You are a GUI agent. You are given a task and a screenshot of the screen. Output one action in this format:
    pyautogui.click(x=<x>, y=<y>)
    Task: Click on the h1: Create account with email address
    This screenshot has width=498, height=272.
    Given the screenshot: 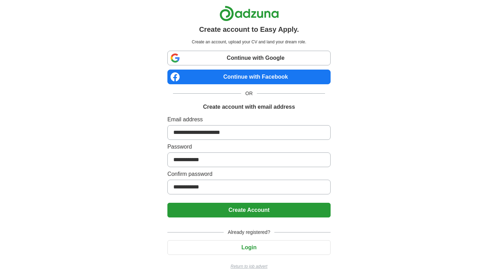 What is the action you would take?
    pyautogui.click(x=249, y=107)
    